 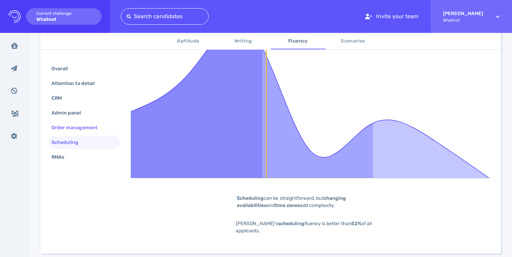 I want to click on span: Whatnot, so click(x=463, y=20).